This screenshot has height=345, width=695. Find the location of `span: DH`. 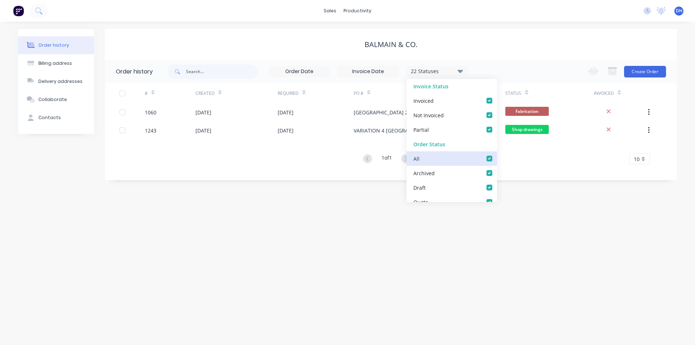

span: DH is located at coordinates (679, 11).